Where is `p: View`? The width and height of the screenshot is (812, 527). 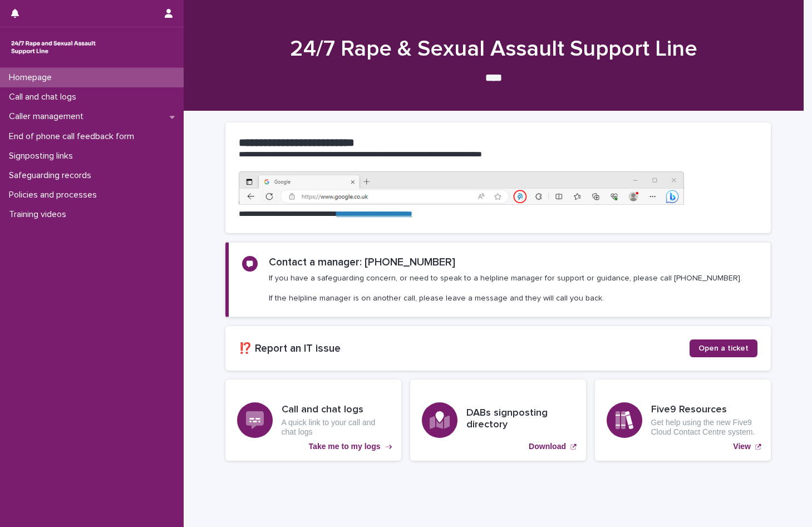 p: View is located at coordinates (742, 446).